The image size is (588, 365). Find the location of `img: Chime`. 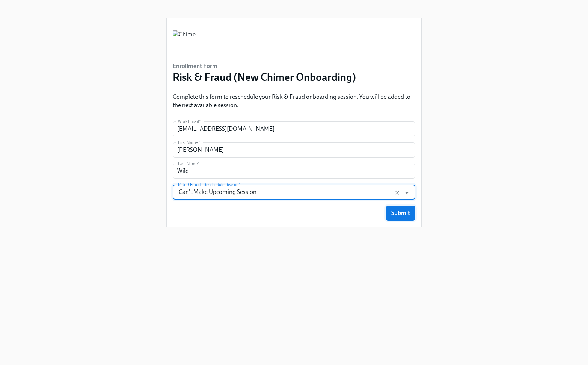

img: Chime is located at coordinates (184, 42).